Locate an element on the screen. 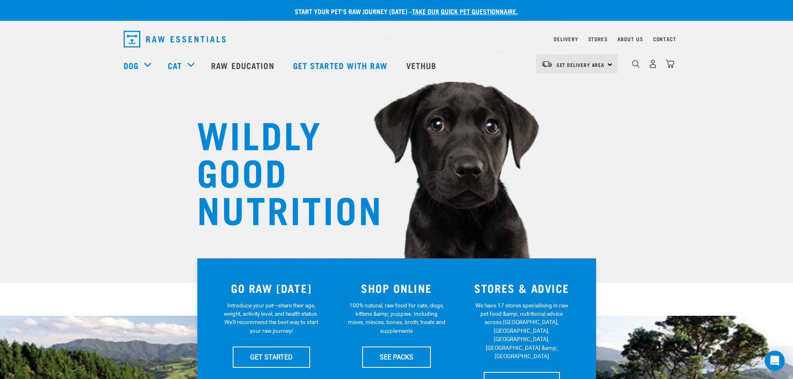 This screenshot has height=379, width=793. a: Delivery is located at coordinates (566, 39).